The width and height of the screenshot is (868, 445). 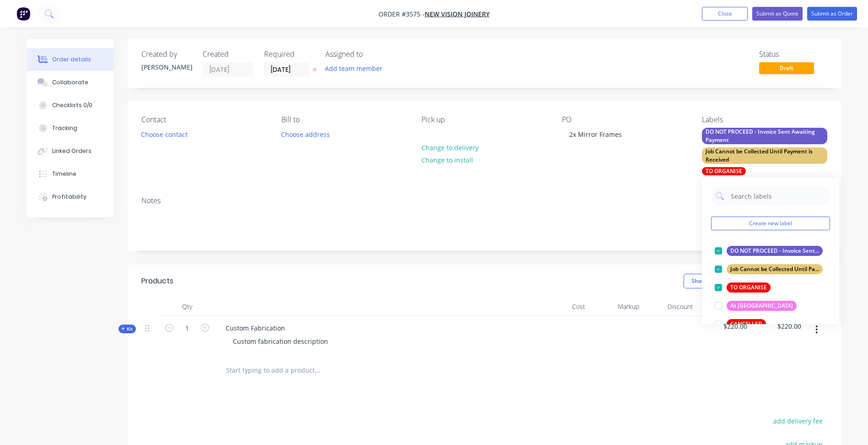 What do you see at coordinates (70, 60) in the screenshot?
I see `button: Order details` at bounding box center [70, 60].